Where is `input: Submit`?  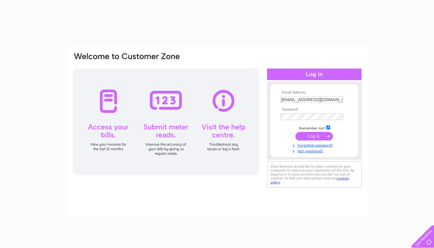 input: Submit is located at coordinates (314, 136).